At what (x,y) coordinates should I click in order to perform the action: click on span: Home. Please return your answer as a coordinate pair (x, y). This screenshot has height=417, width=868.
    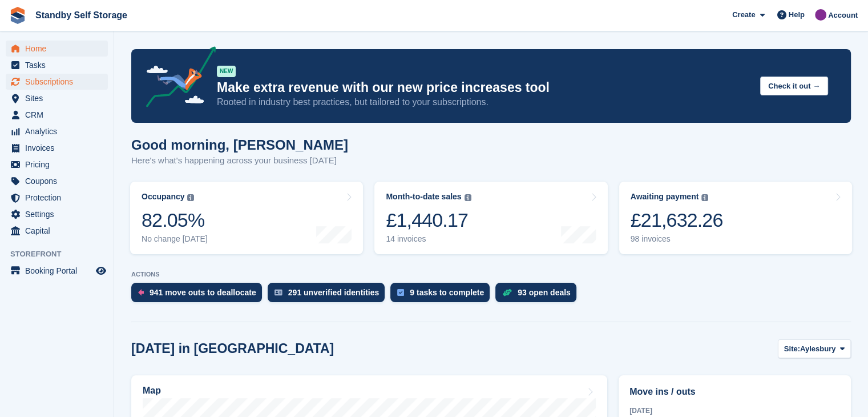
    Looking at the image, I should click on (59, 49).